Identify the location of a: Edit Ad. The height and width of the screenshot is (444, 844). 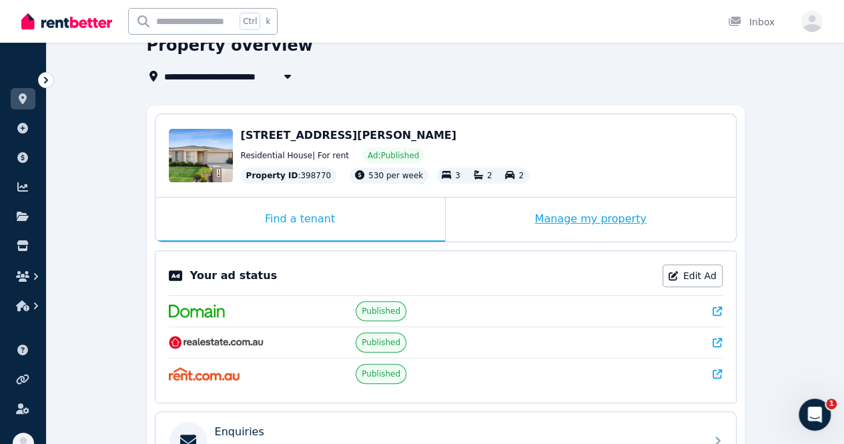
(693, 276).